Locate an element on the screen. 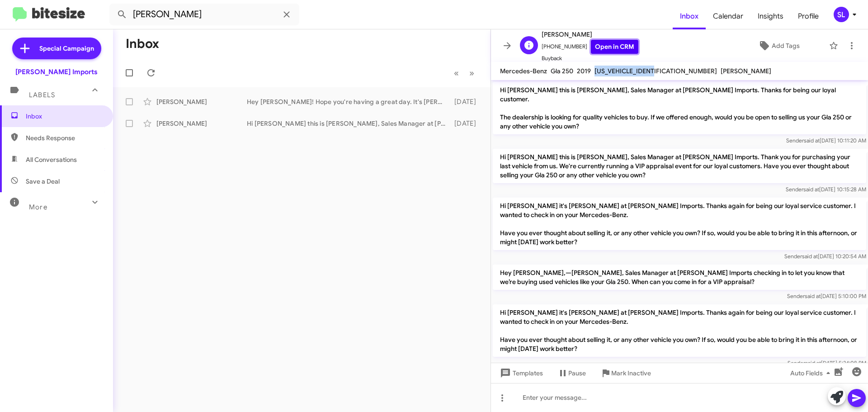 This screenshot has height=412, width=868. h1: Inbox is located at coordinates (142, 44).